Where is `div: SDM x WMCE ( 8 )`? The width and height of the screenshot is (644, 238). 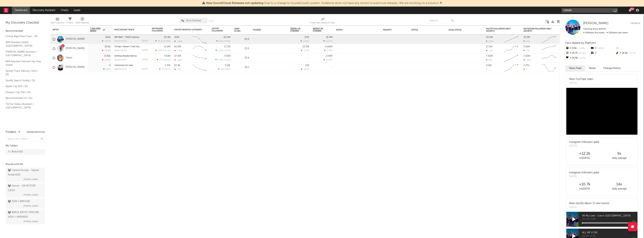 div: SDM x WMCE ( 8 ) is located at coordinates (19, 202).